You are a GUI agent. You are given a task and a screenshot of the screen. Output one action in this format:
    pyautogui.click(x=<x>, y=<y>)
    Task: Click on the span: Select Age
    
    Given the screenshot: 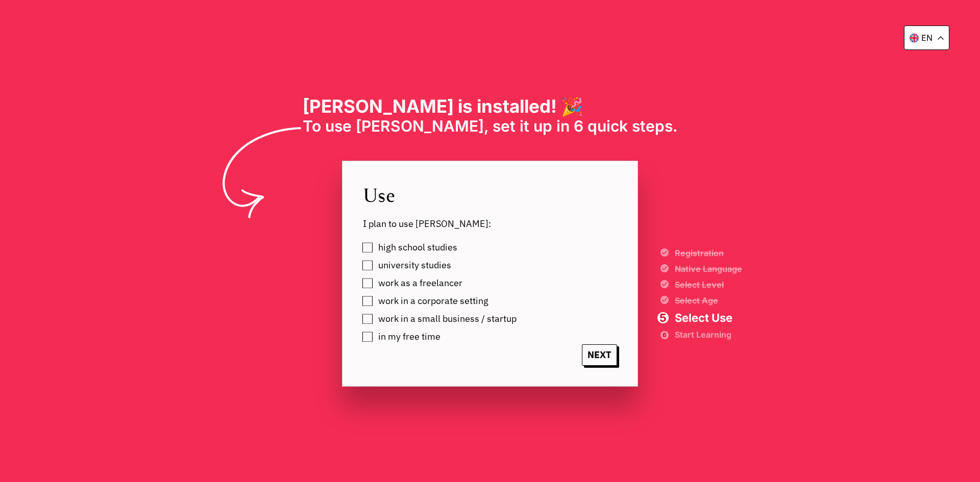 What is the action you would take?
    pyautogui.click(x=709, y=301)
    